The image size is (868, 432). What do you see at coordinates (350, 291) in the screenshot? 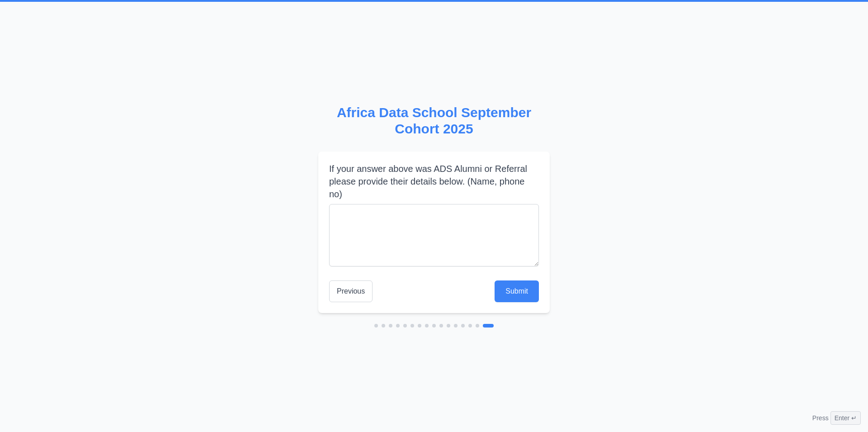
I see `button: Previous` at bounding box center [350, 291].